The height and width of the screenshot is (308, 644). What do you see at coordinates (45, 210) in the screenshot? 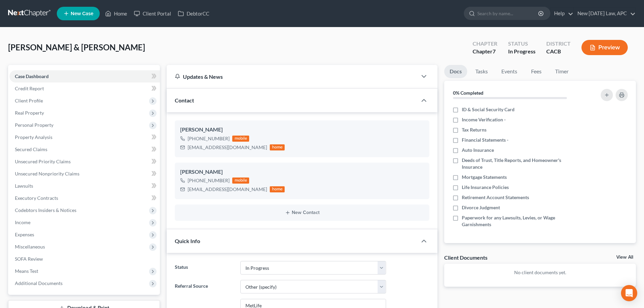
I see `span: Codebtors Insiders & Notices` at bounding box center [45, 210].